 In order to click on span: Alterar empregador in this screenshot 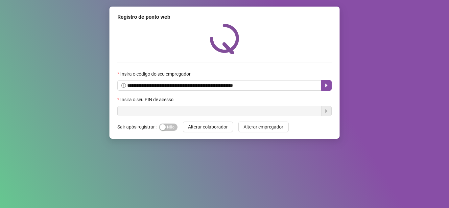, I will do `click(264, 127)`.